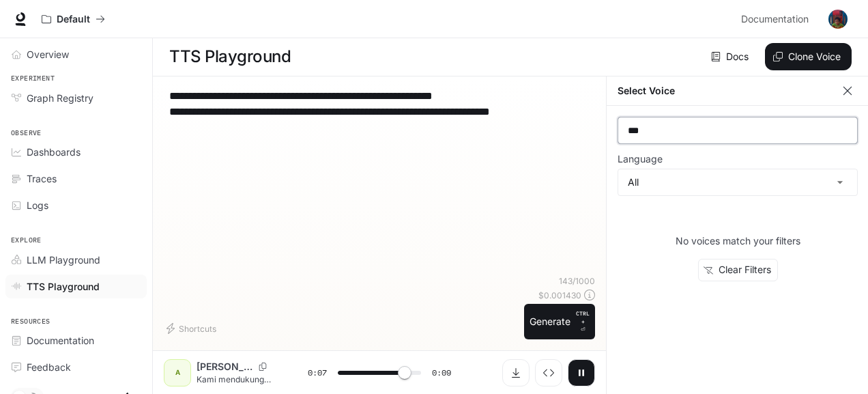  What do you see at coordinates (193, 328) in the screenshot?
I see `button: Shortcuts` at bounding box center [193, 328].